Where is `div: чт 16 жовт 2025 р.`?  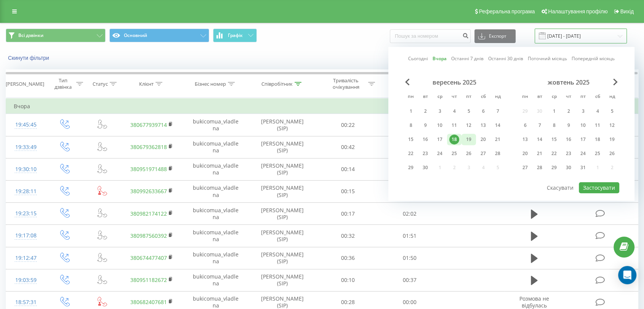 div: чт 16 жовт 2025 р. is located at coordinates (568, 140).